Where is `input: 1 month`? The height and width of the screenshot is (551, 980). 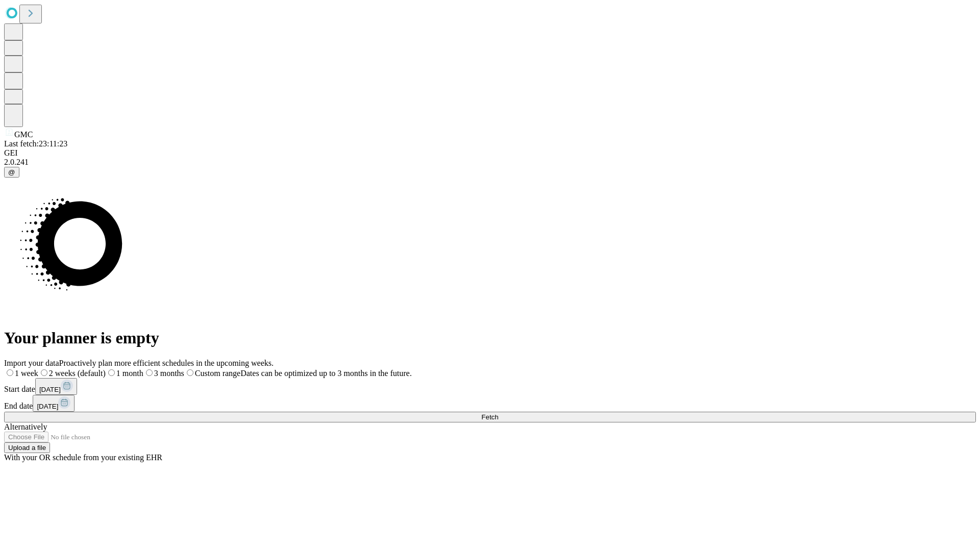
input: 1 month is located at coordinates (111, 373).